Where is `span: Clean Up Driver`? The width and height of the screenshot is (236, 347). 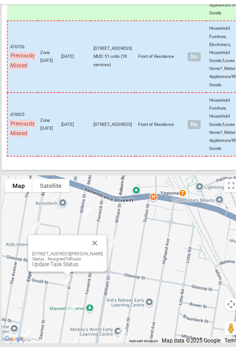
span: Clean Up Driver is located at coordinates (22, 10).